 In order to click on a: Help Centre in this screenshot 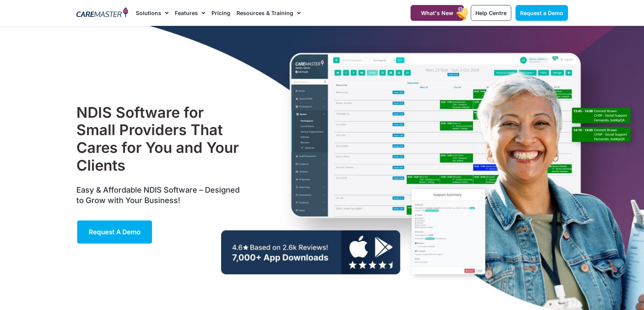, I will do `click(491, 13)`.